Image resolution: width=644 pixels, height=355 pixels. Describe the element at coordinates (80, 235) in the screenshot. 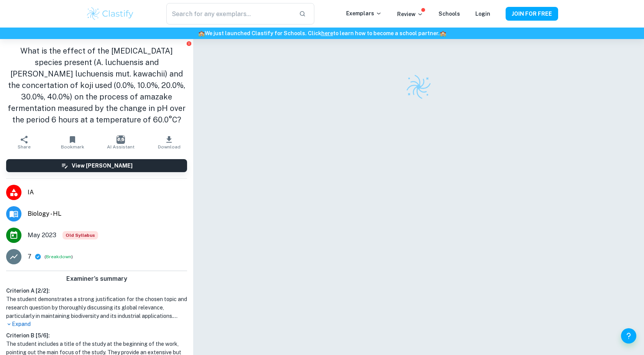

I see `span: Old Syllabus` at that location.